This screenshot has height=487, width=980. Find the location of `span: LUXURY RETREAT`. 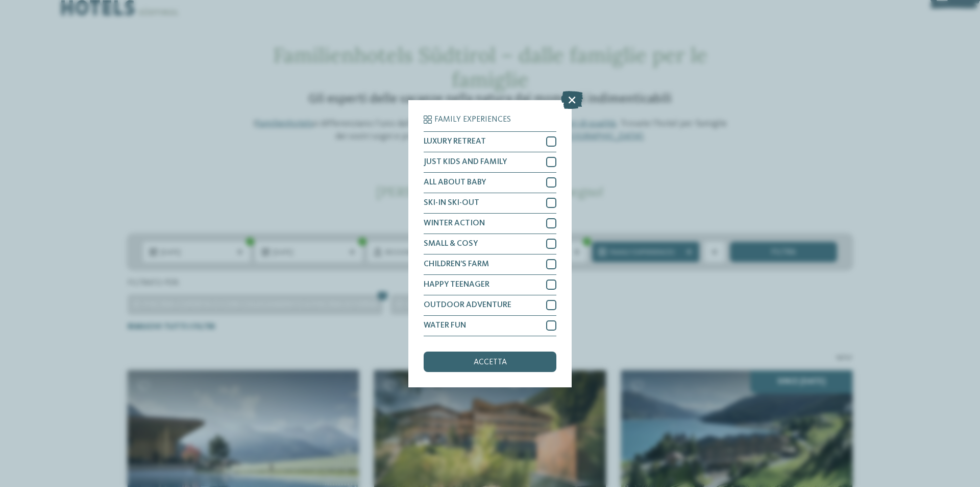

span: LUXURY RETREAT is located at coordinates (455, 142).